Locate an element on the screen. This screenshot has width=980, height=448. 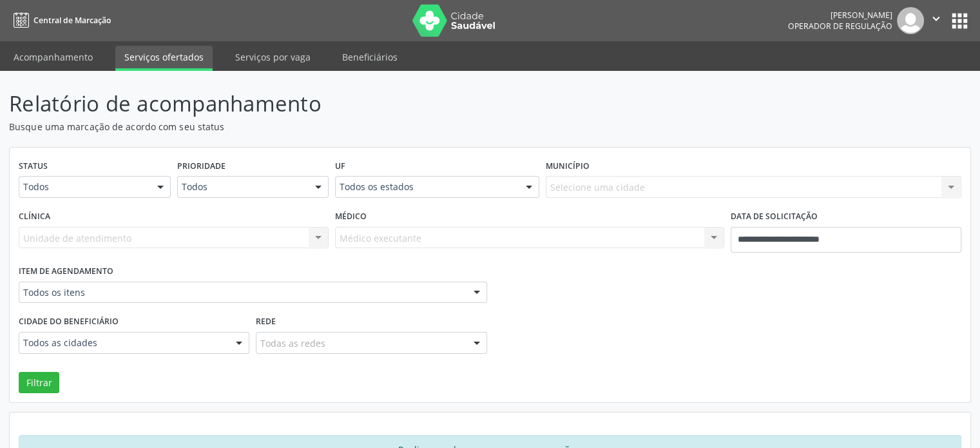
span: Central de Marcação is located at coordinates (72, 20).